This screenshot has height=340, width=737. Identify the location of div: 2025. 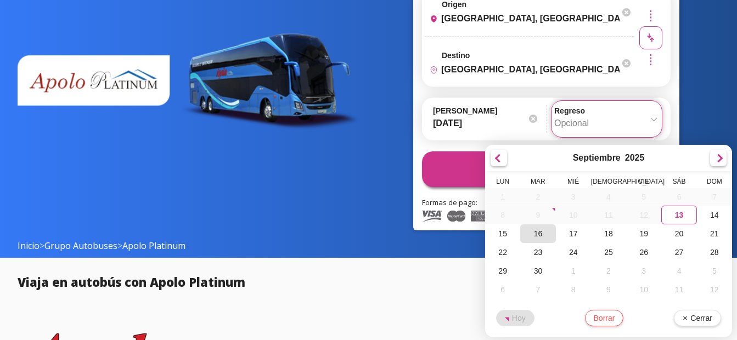
(635, 158).